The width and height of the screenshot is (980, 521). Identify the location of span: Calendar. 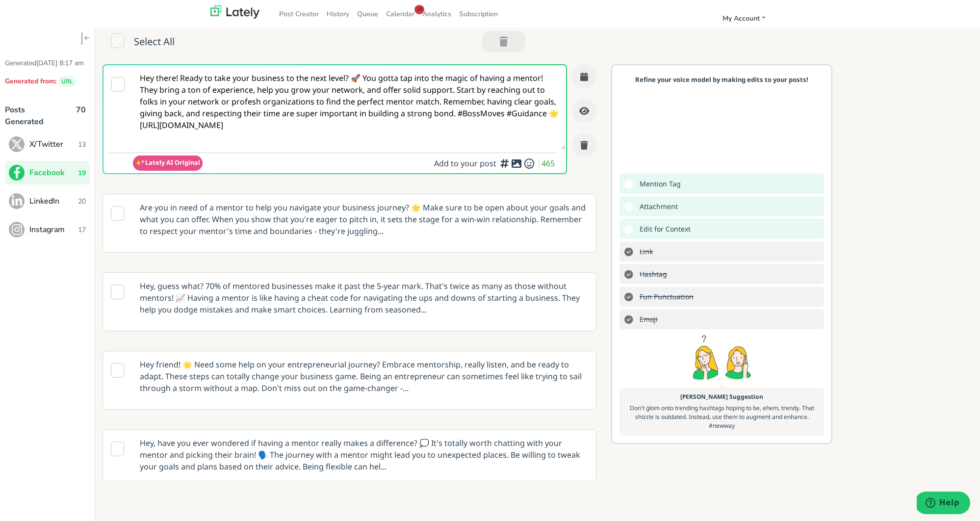
(400, 14).